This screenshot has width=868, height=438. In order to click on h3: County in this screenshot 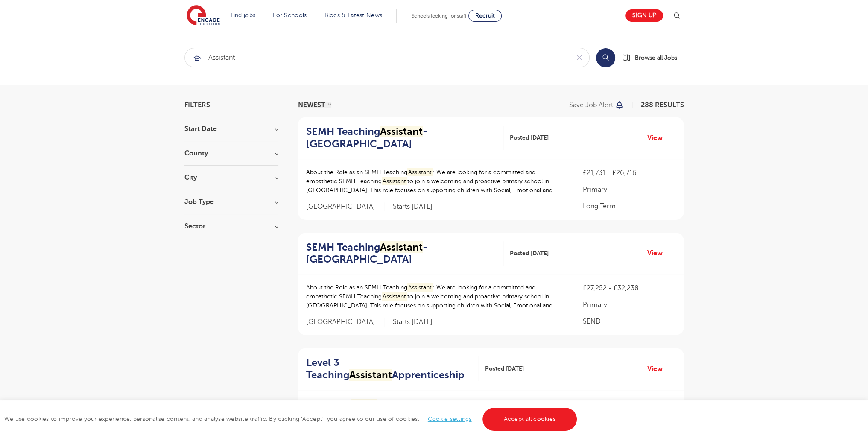, I will do `click(231, 154)`.